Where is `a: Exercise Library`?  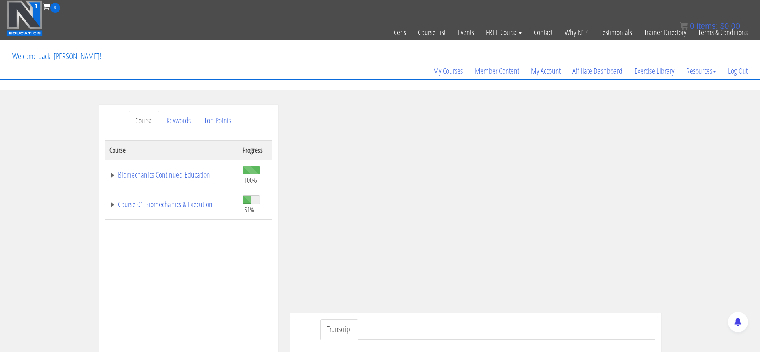
a: Exercise Library is located at coordinates (654, 71).